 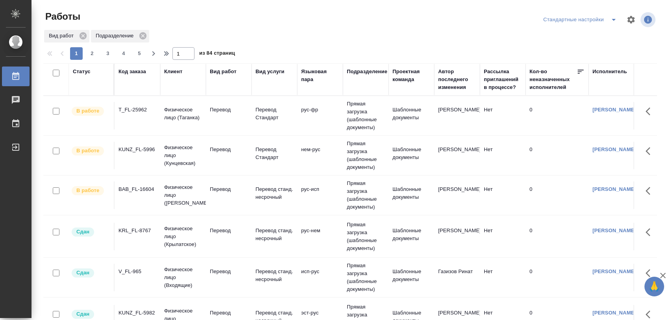 What do you see at coordinates (553, 80) in the screenshot?
I see `div: Кол-во неназначенных исполнителей` at bounding box center [553, 80].